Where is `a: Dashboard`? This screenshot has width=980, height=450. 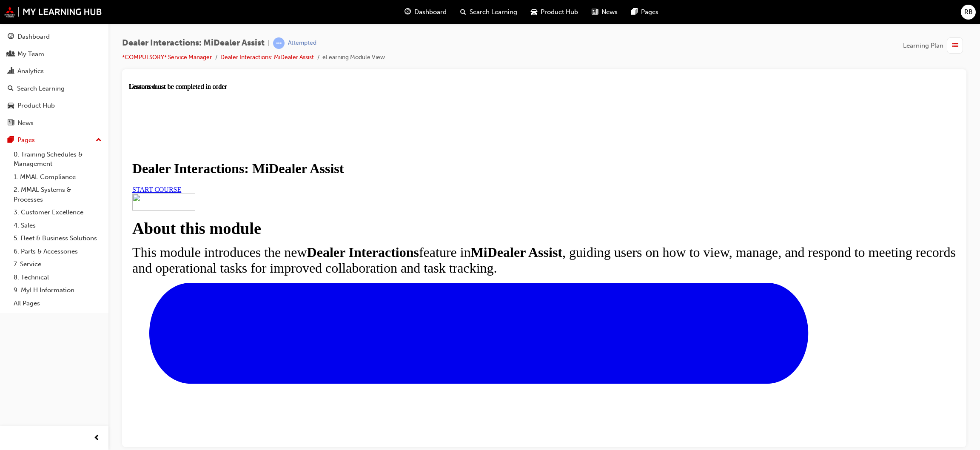
a: Dashboard is located at coordinates (54, 36).